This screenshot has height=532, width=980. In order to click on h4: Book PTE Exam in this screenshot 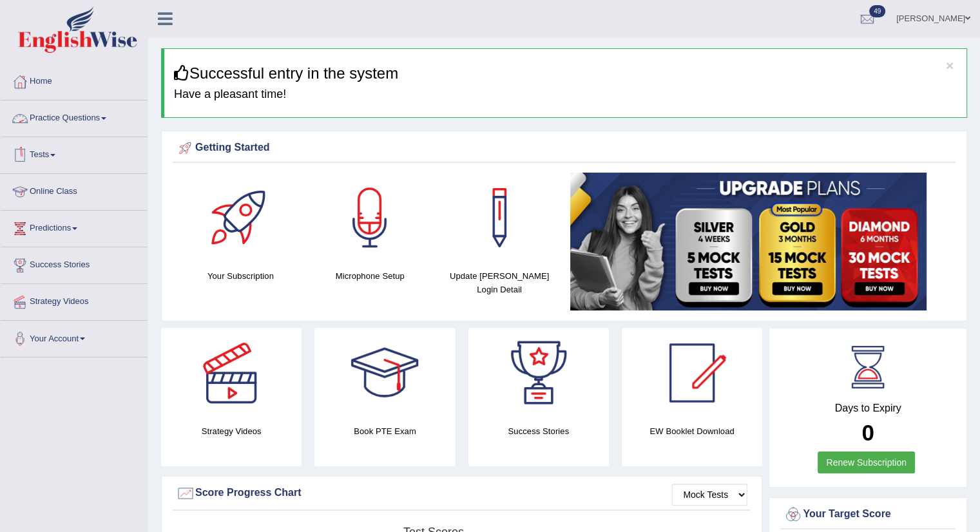, I will do `click(384, 431)`.